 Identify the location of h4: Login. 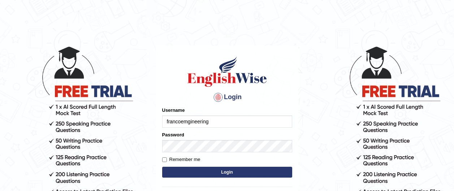
(227, 97).